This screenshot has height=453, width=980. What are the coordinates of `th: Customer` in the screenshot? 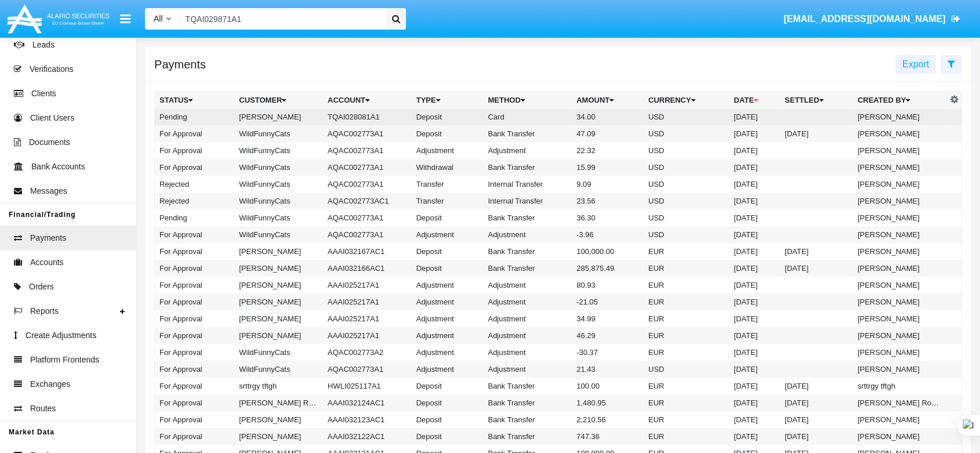 It's located at (279, 100).